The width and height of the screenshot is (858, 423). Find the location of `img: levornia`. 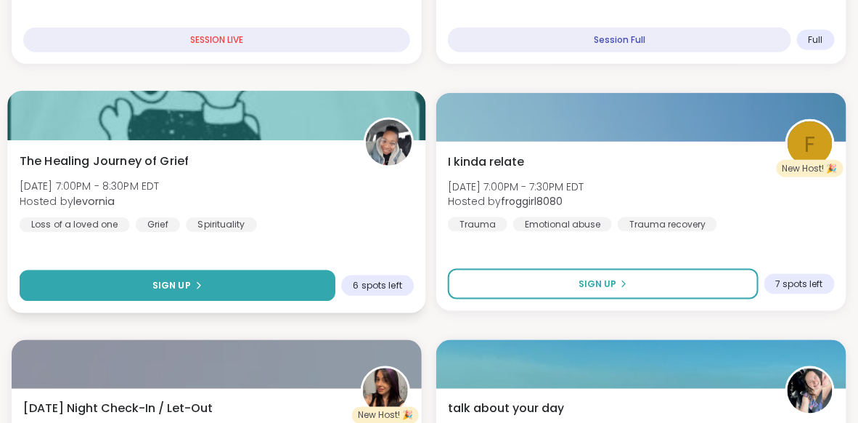

img: levornia is located at coordinates (389, 142).